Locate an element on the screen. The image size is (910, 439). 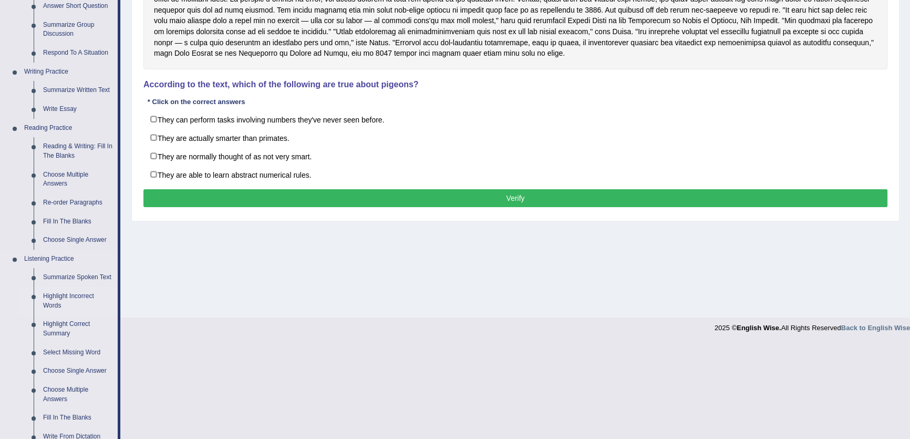
a: Reading & Writing: Fill In The Blanks is located at coordinates (78, 151).